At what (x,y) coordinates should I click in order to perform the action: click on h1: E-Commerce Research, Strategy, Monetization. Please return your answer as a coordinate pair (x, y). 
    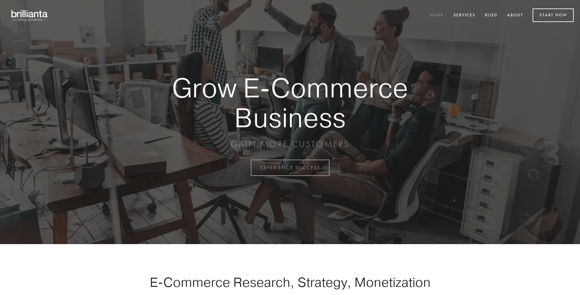
    Looking at the image, I should click on (290, 282).